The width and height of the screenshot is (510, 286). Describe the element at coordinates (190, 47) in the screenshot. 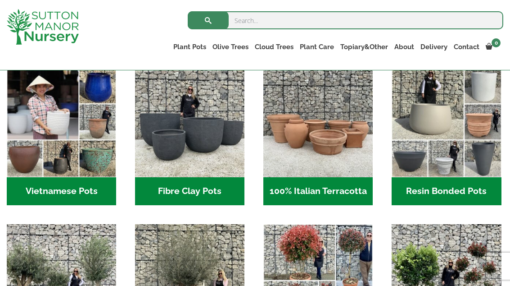

I see `a: Plant Pots` at that location.